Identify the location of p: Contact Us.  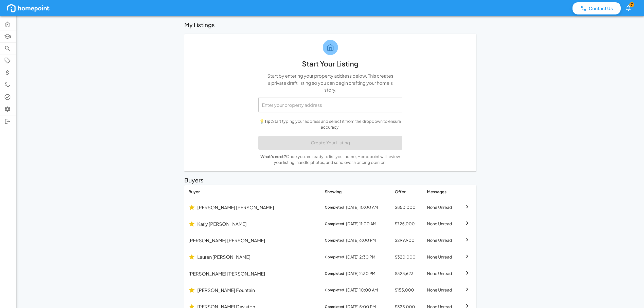
(601, 9).